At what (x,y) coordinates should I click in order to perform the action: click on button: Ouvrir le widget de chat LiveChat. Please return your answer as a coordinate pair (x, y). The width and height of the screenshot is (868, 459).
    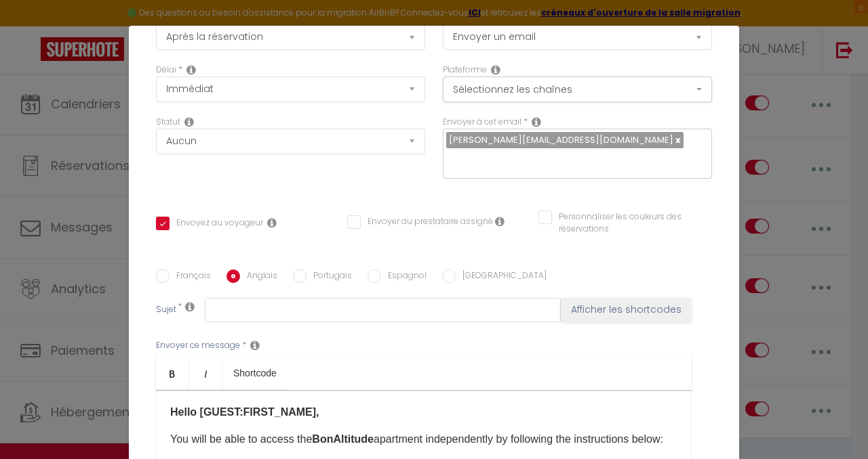
    Looking at the image, I should click on (32, 26).